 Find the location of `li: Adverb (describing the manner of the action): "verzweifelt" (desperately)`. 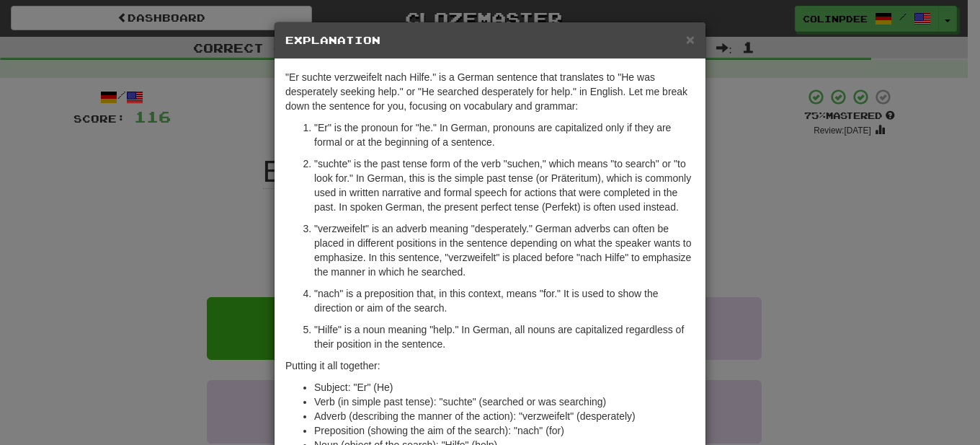

li: Adverb (describing the manner of the action): "verzweifelt" (desperately) is located at coordinates (504, 416).